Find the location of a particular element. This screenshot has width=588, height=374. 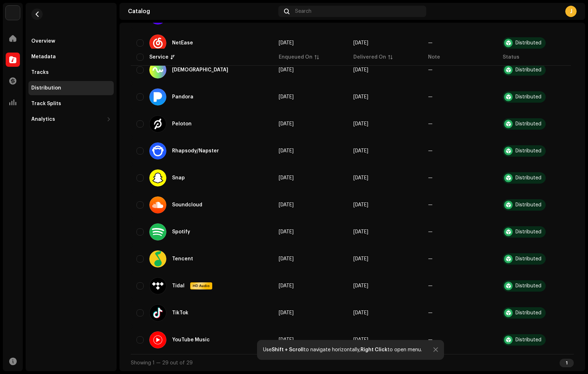

div: Peloton is located at coordinates (182, 124).